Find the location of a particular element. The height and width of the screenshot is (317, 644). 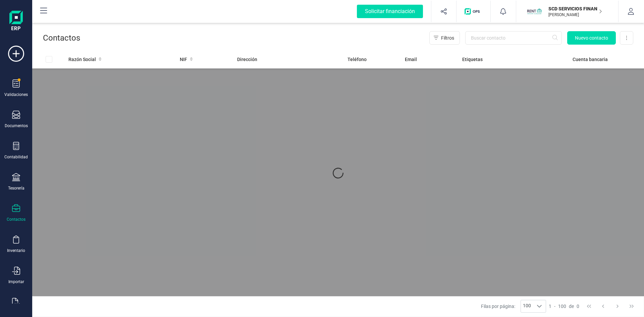

button: Nuevo contacto is located at coordinates (591, 38).